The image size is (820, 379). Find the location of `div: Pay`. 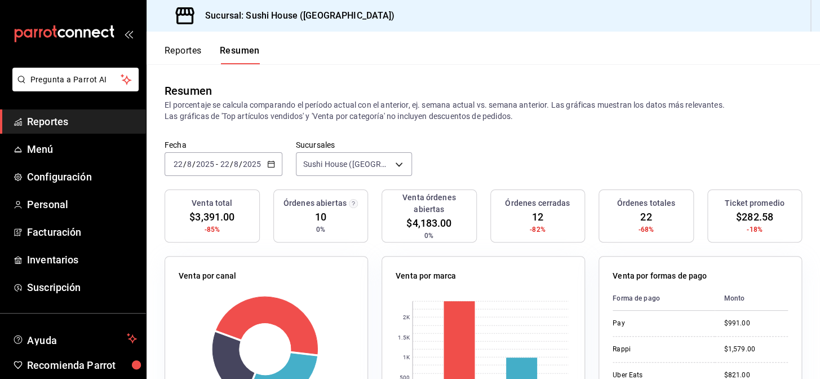

div: Pay is located at coordinates (659, 323).